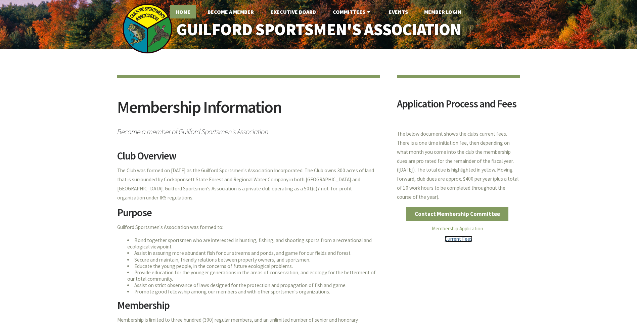 The image size is (637, 323). What do you see at coordinates (293, 12) in the screenshot?
I see `a: Executive Board` at bounding box center [293, 12].